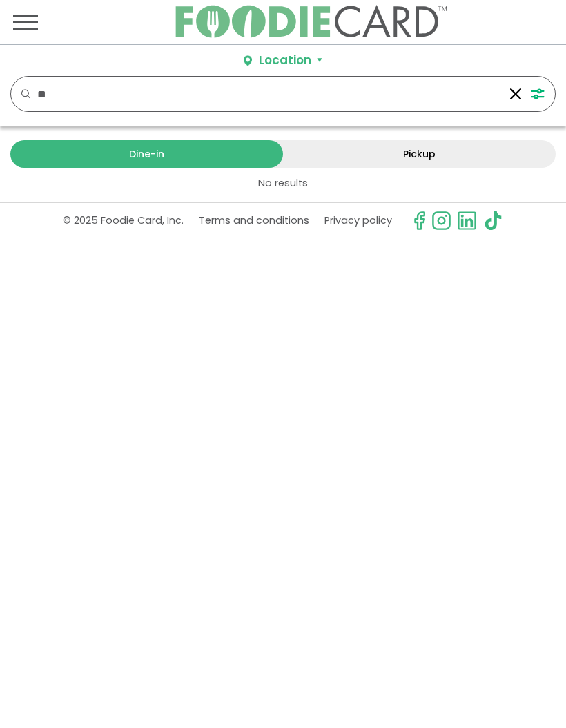 The height and width of the screenshot is (728, 566). What do you see at coordinates (419, 220) in the screenshot?
I see `svg: check us out on facebook` at bounding box center [419, 220].